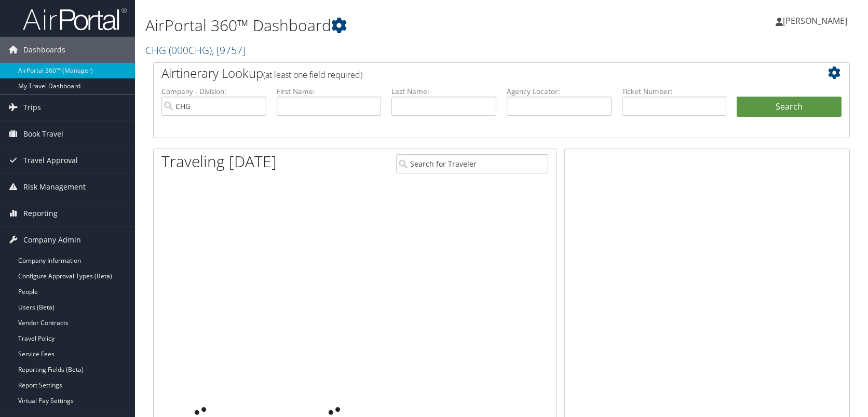  I want to click on button: Search, so click(789, 107).